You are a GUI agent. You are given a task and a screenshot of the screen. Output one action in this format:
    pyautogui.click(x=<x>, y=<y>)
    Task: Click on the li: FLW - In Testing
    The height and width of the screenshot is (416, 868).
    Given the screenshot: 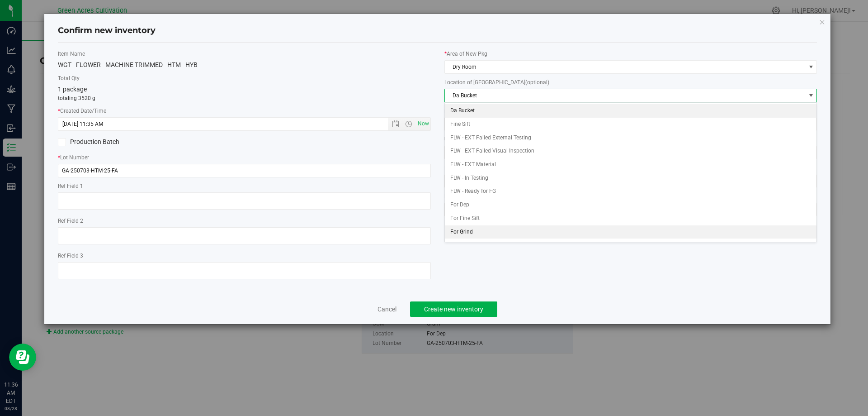 What is the action you would take?
    pyautogui.click(x=631, y=178)
    